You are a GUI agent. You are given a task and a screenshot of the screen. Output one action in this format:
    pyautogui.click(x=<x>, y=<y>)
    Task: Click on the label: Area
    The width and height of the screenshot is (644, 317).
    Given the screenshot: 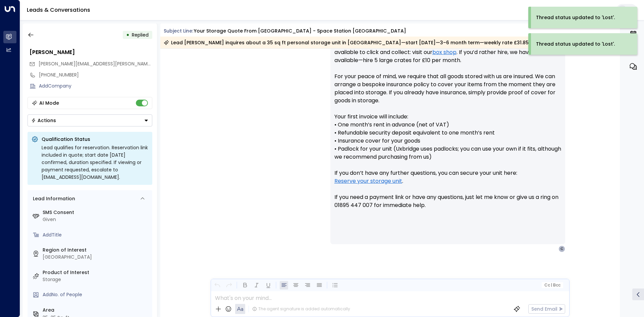 What is the action you would take?
    pyautogui.click(x=96, y=310)
    